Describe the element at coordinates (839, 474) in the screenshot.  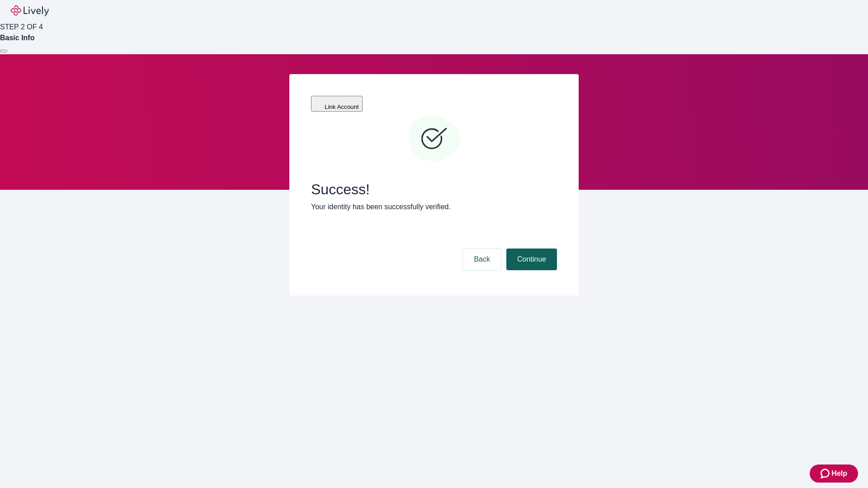
I see `span: Help` at that location.